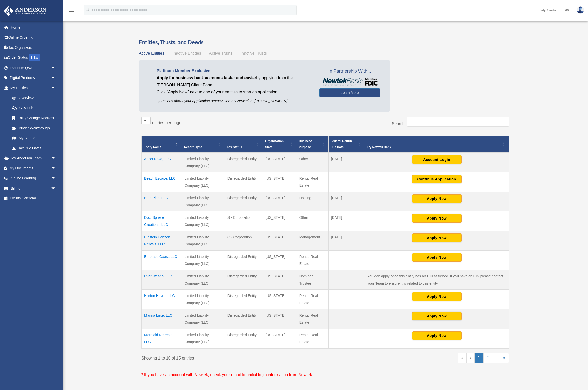 The height and width of the screenshot is (390, 588). What do you see at coordinates (325, 375) in the screenshot?
I see `p: * If you have an account with Newtek, check your email for initial login information from Newtek.` at bounding box center [325, 375].